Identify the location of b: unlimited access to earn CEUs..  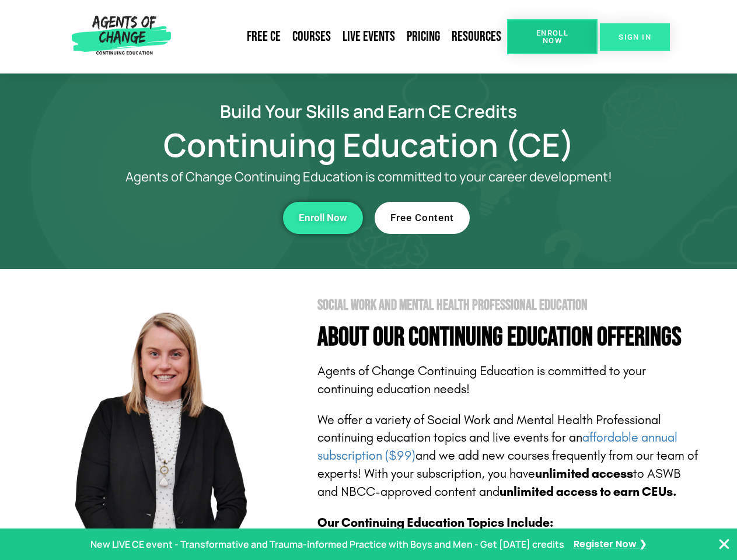
(588, 491).